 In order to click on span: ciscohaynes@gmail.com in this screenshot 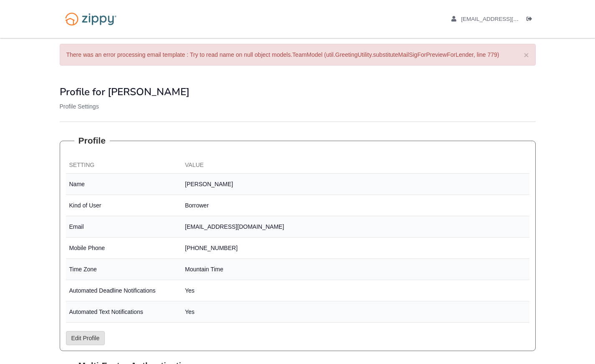, I will do `click(509, 19)`.